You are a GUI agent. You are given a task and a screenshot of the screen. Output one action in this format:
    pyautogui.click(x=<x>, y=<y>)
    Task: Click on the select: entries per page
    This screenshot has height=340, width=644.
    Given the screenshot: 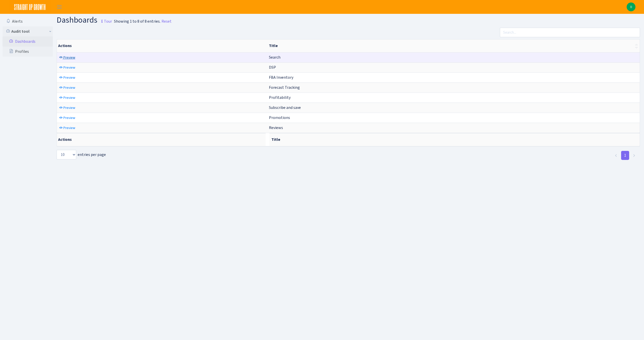 What is the action you would take?
    pyautogui.click(x=66, y=154)
    